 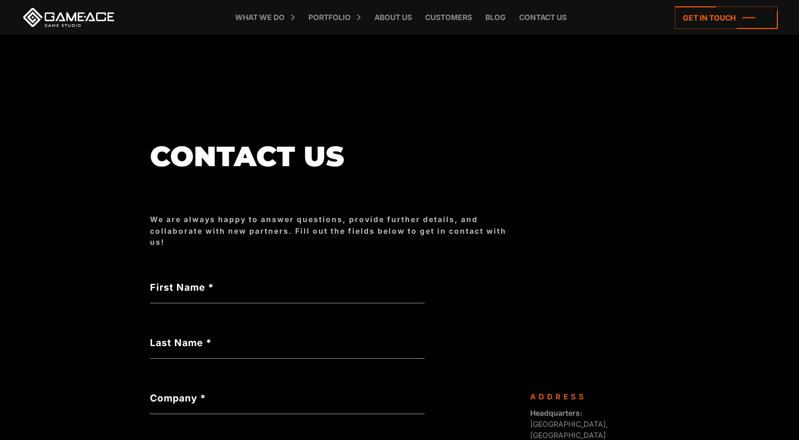 I want to click on label: Last Name *, so click(x=287, y=343).